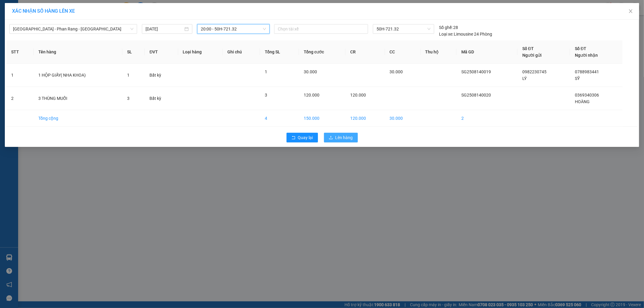 The height and width of the screenshot is (308, 644). I want to click on td: 3 THÙNG MUỐI, so click(78, 98).